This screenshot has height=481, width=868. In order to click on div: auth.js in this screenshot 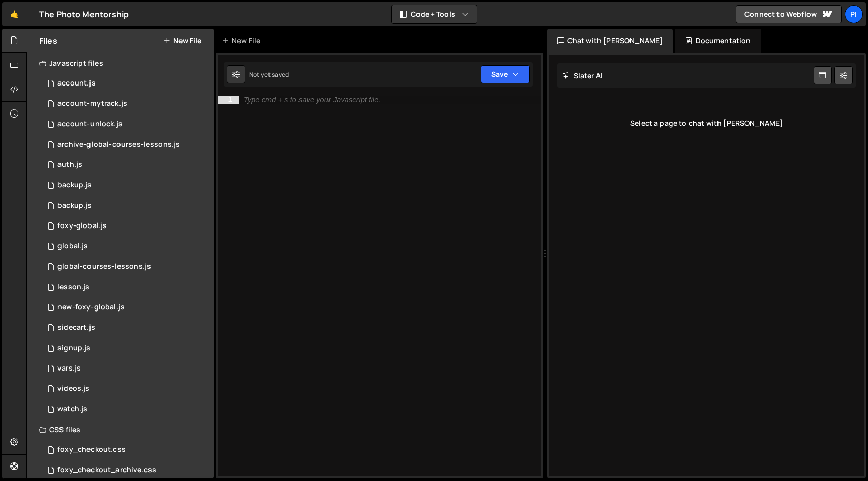, I will do `click(70, 165)`.